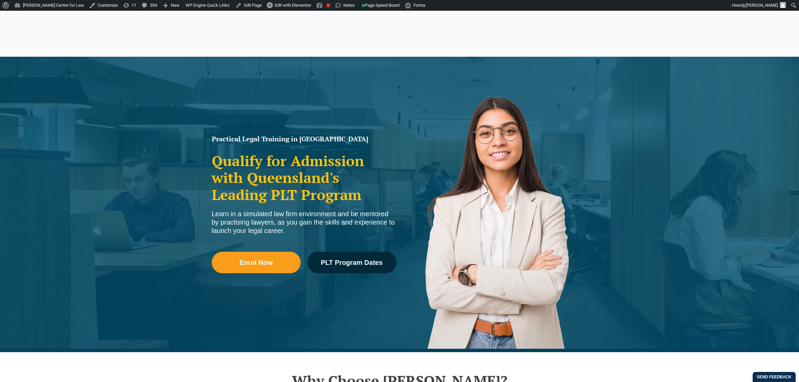 The height and width of the screenshot is (382, 799). I want to click on span: PLT Program Dates, so click(352, 262).